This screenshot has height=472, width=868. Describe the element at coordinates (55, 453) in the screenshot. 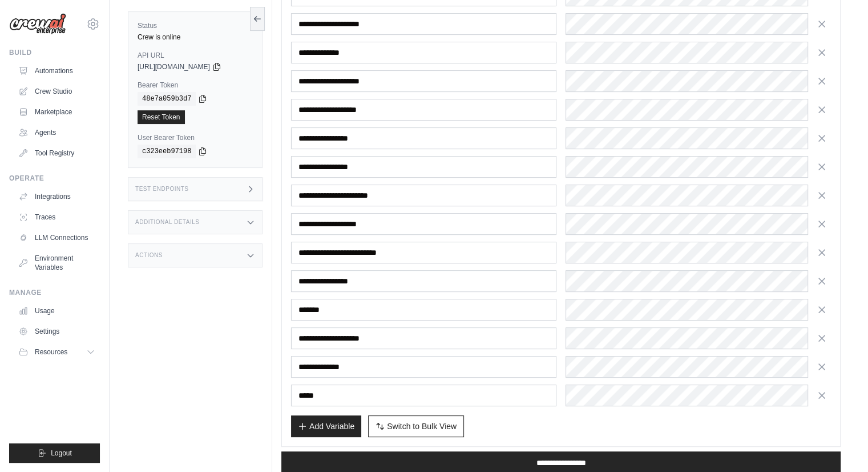

I see `button: Logout` at that location.